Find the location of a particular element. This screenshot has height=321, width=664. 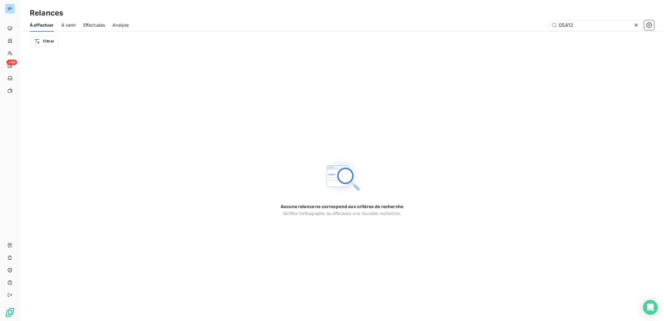

span: Effectuées is located at coordinates (94, 25).